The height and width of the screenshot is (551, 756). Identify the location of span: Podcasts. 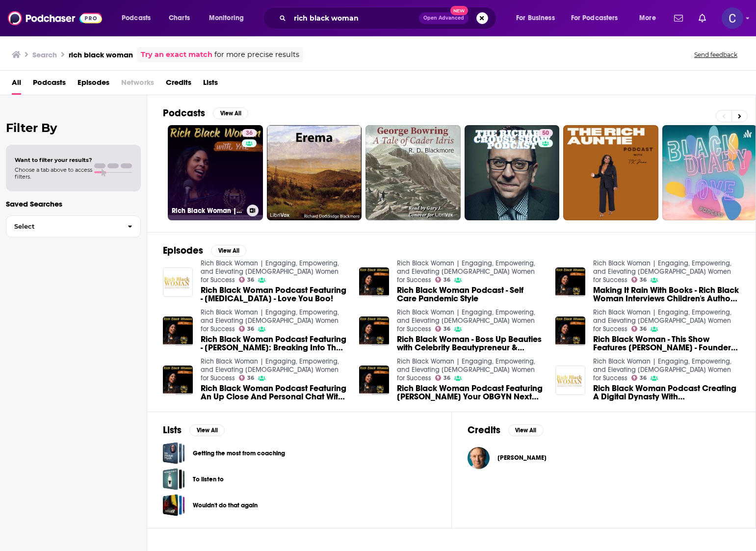
(49, 85).